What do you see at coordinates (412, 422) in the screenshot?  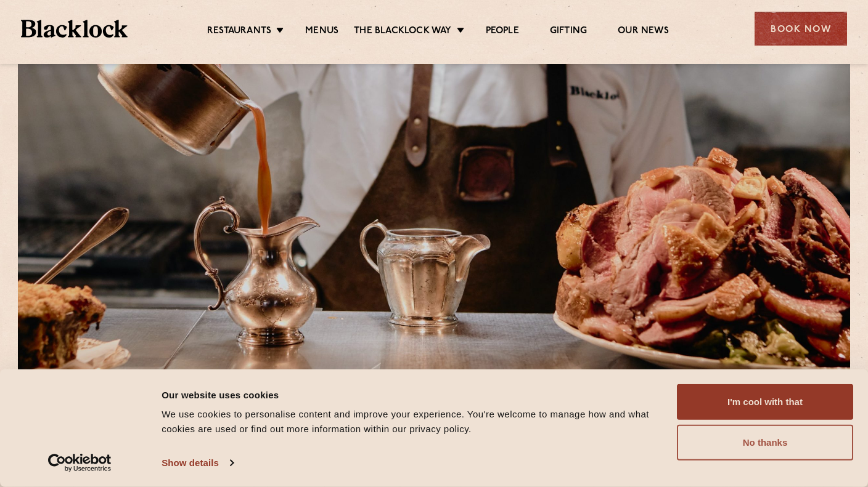 I see `div: We use cookies to personalise content and improve your experience. You're welcome to manage how a...` at bounding box center [412, 422].